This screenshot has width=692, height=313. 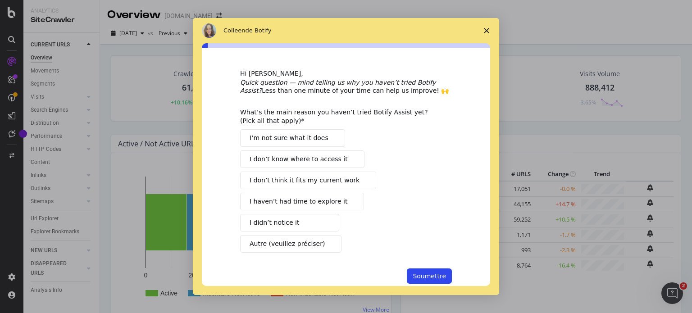 I want to click on span: Autre (veuillez préciser), so click(x=287, y=244).